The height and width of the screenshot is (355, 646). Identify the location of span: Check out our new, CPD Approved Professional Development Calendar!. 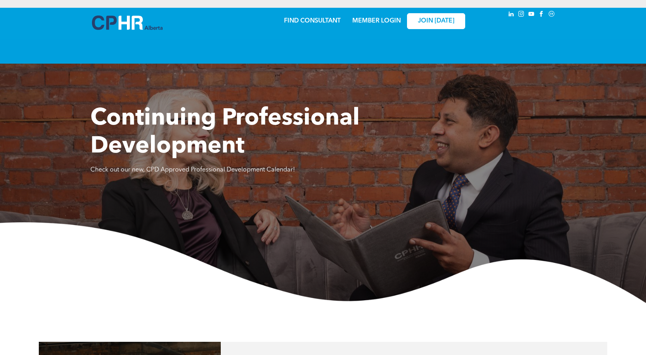
(192, 170).